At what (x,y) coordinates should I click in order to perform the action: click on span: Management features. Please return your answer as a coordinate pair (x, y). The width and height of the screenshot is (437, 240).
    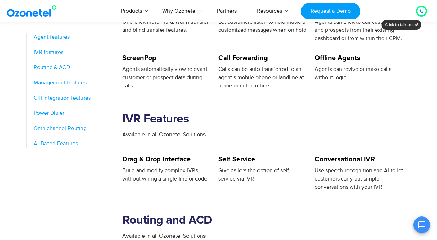
    Looking at the image, I should click on (60, 83).